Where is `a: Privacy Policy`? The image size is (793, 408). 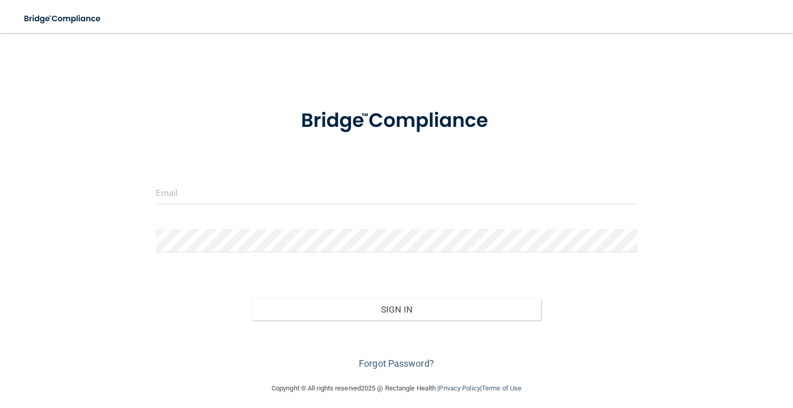
a: Privacy Policy is located at coordinates (459, 388).